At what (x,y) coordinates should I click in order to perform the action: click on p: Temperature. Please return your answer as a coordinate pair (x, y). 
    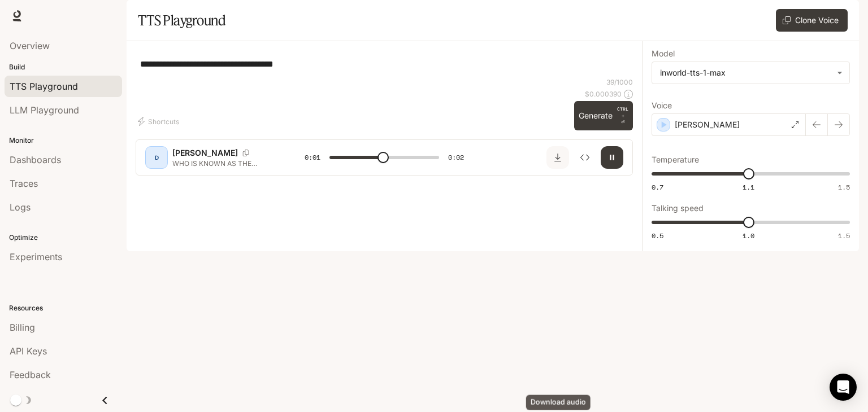
    Looking at the image, I should click on (675, 160).